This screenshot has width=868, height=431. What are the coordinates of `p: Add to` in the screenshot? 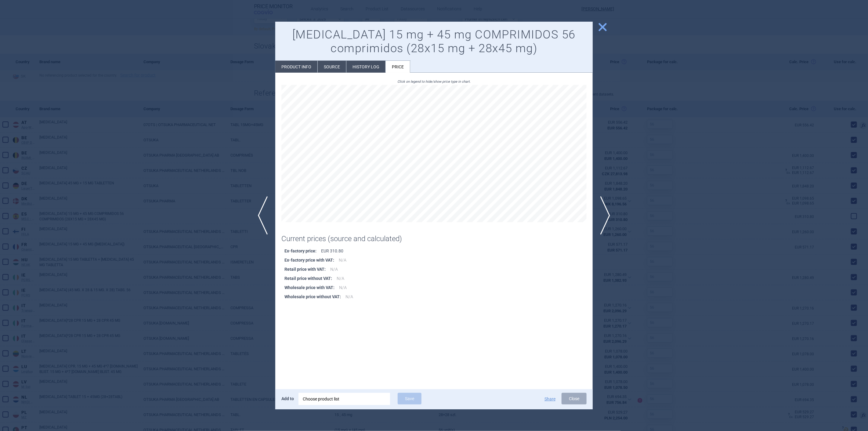 It's located at (288, 399).